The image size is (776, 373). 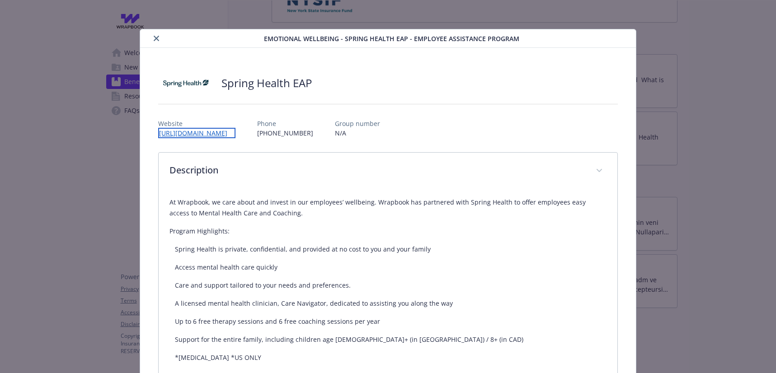 What do you see at coordinates (197, 123) in the screenshot?
I see `p: Website` at bounding box center [197, 123].